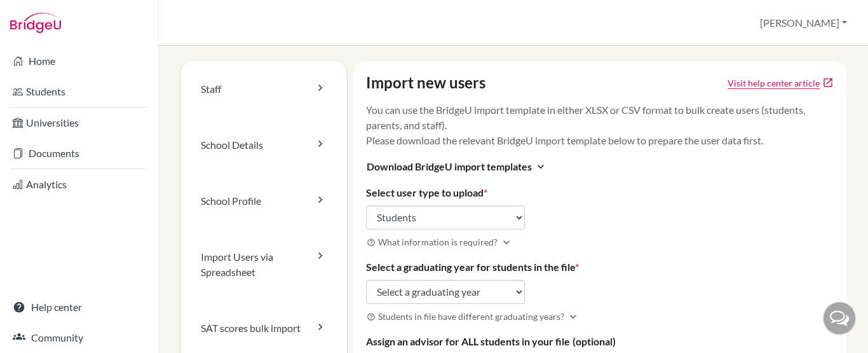  I want to click on a: Students, so click(79, 91).